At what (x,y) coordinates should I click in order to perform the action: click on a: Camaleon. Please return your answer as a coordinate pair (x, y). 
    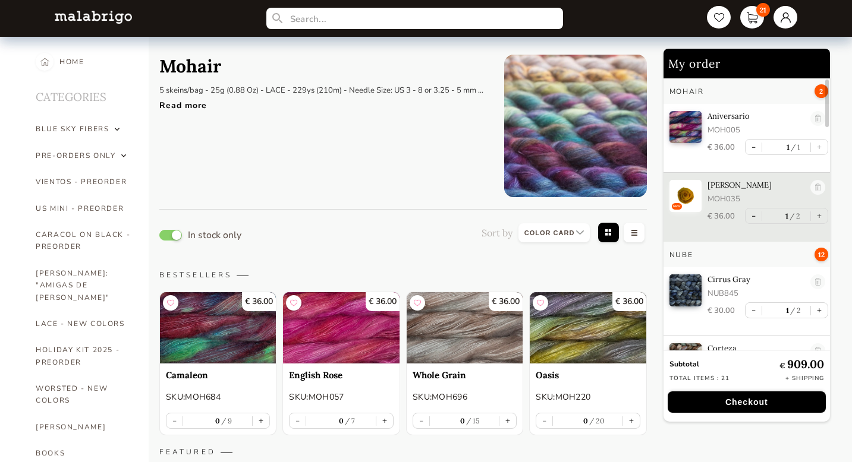
    Looking at the image, I should click on (218, 375).